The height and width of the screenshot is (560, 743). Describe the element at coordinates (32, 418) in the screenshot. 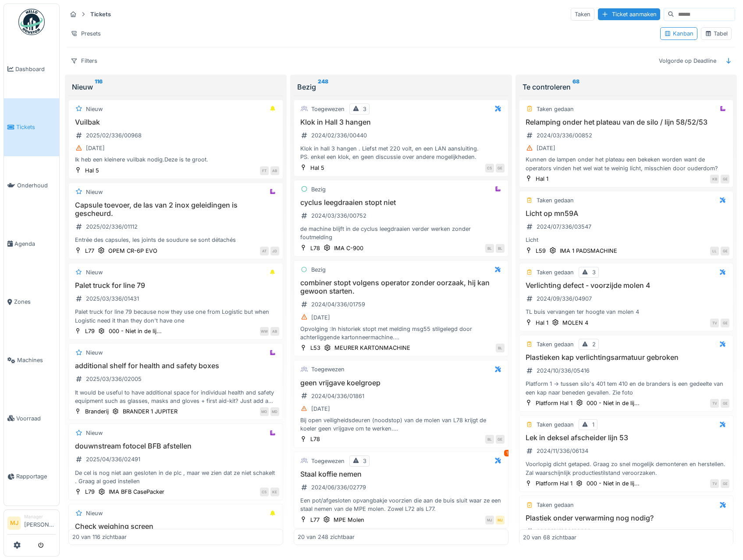

I see `a: Voorraad` at that location.